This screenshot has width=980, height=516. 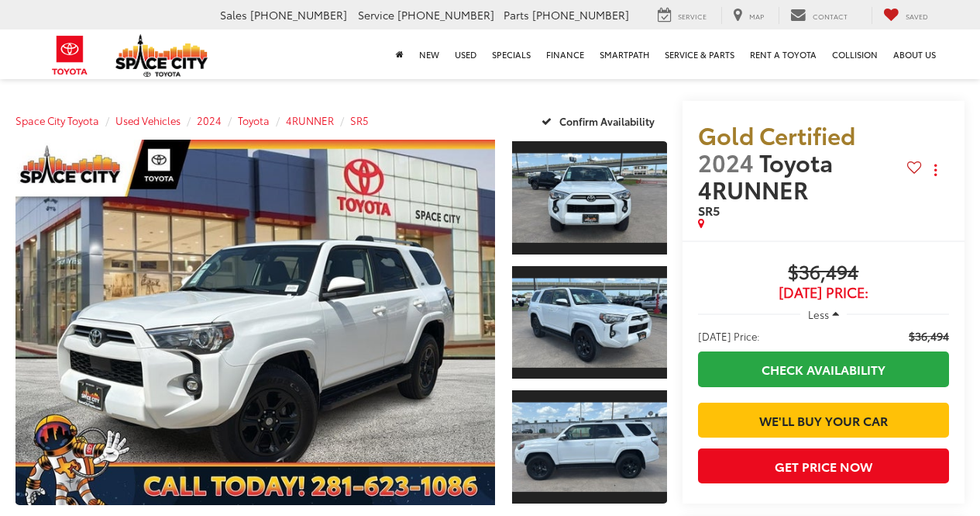 What do you see at coordinates (777, 134) in the screenshot?
I see `span: Gold Certified` at bounding box center [777, 134].